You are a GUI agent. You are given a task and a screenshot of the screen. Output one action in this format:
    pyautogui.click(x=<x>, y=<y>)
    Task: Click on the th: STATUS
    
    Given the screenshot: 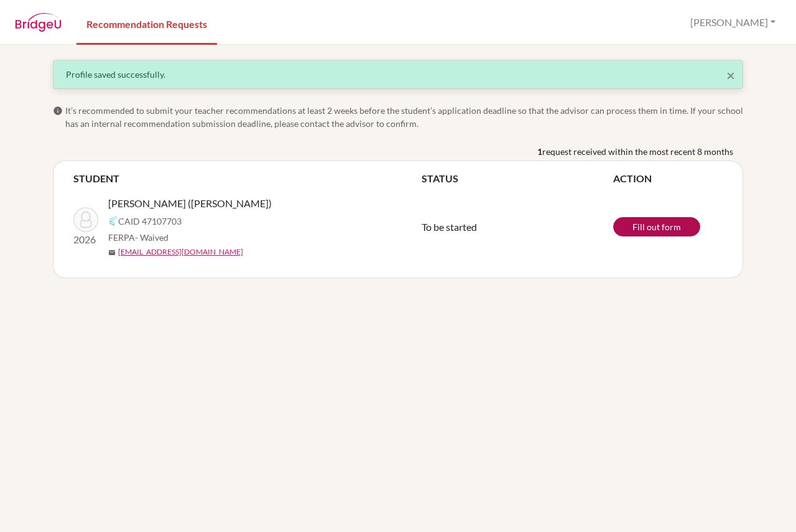 What is the action you would take?
    pyautogui.click(x=518, y=178)
    